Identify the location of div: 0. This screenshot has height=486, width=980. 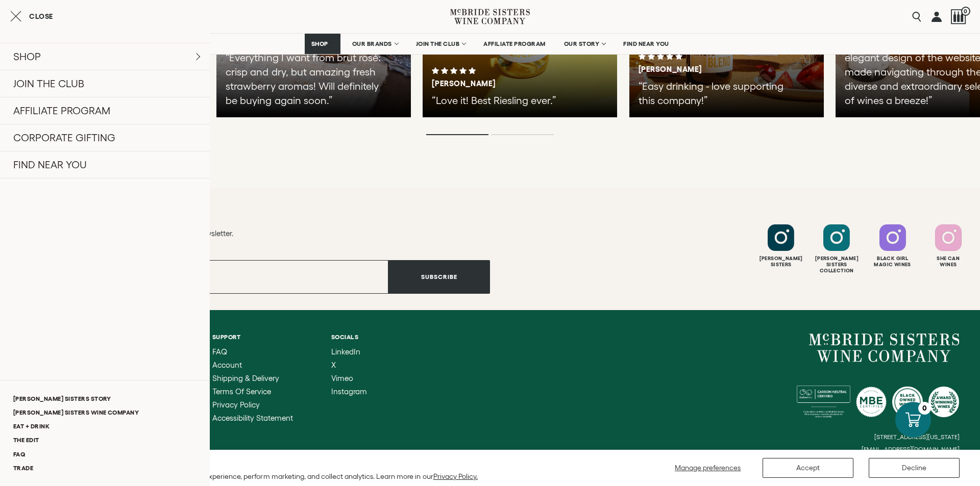
(924, 408).